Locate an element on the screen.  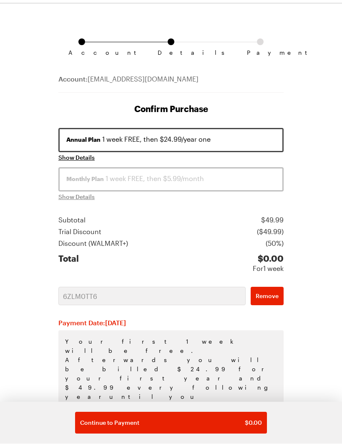
div: Total is located at coordinates (68, 264).